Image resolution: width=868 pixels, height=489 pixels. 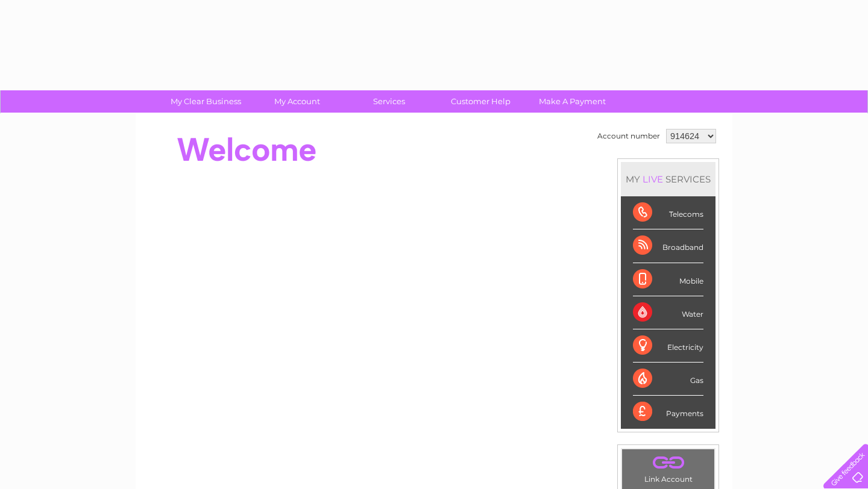 What do you see at coordinates (572, 101) in the screenshot?
I see `a: Make A Payment` at bounding box center [572, 101].